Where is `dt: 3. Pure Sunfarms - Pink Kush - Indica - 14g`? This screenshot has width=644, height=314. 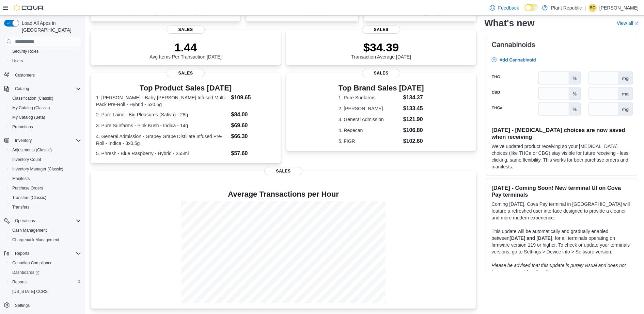
dt: 3. Pure Sunfarms - Pink Kush - Indica - 14g is located at coordinates (162, 125).